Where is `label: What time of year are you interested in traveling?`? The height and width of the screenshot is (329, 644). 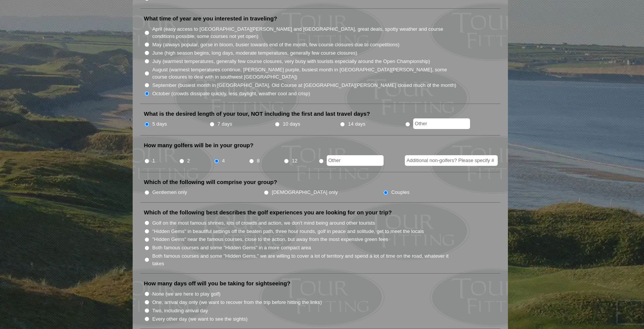
label: What time of year are you interested in traveling? is located at coordinates (211, 18).